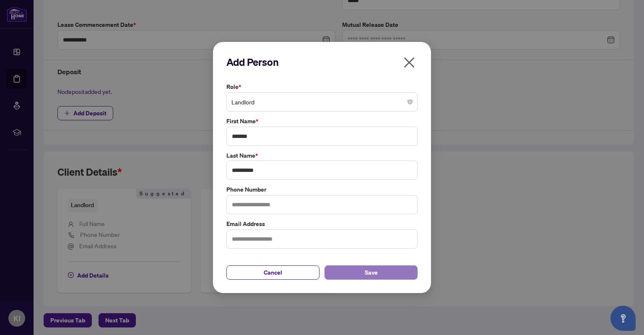  Describe the element at coordinates (623, 318) in the screenshot. I see `button: Open asap` at that location.